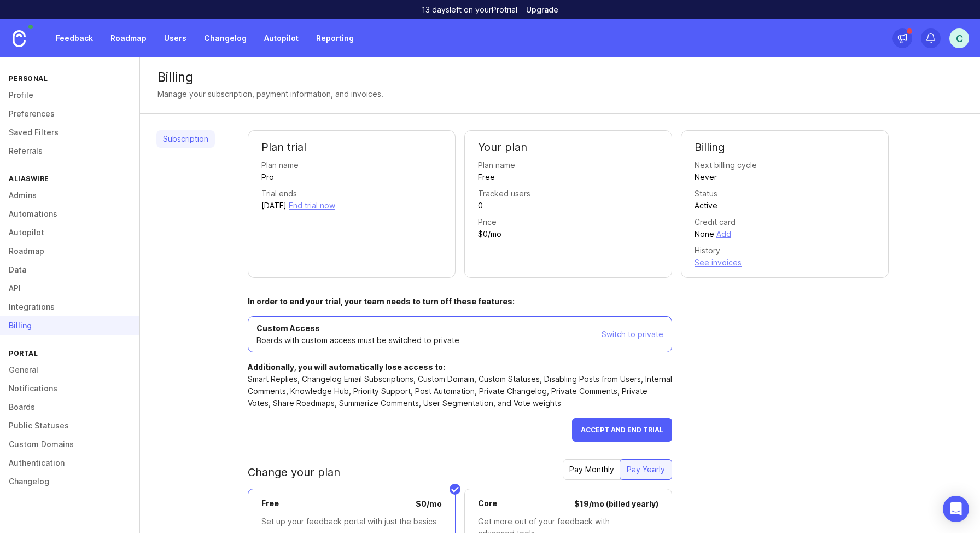 The image size is (980, 533). Describe the element at coordinates (185, 139) in the screenshot. I see `a: Subscription` at that location.